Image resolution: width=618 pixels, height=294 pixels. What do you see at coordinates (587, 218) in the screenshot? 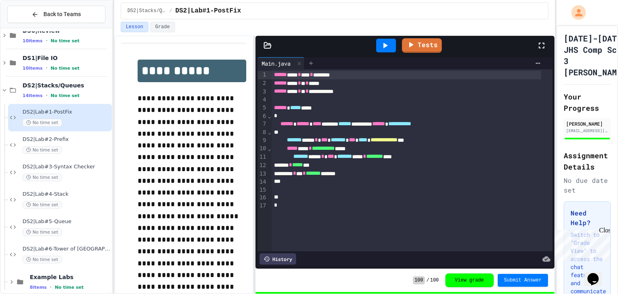
I see `h3: Need Help?` at bounding box center [587, 218].